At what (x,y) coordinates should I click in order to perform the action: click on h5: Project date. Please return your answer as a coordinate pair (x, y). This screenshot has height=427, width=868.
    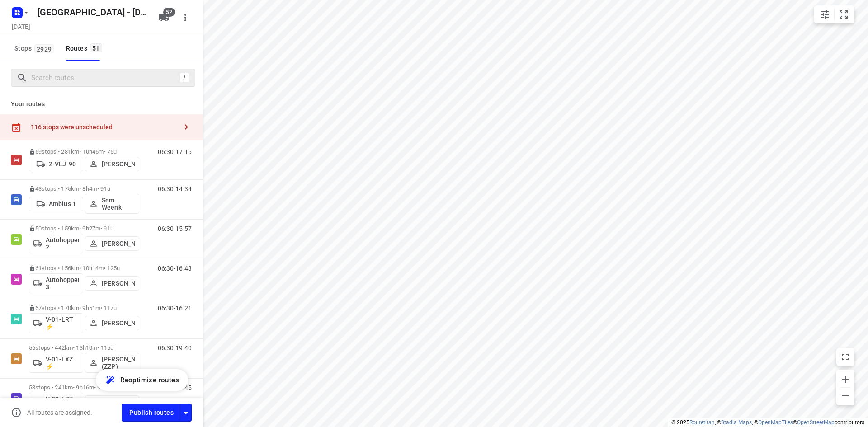
    Looking at the image, I should click on (21, 26).